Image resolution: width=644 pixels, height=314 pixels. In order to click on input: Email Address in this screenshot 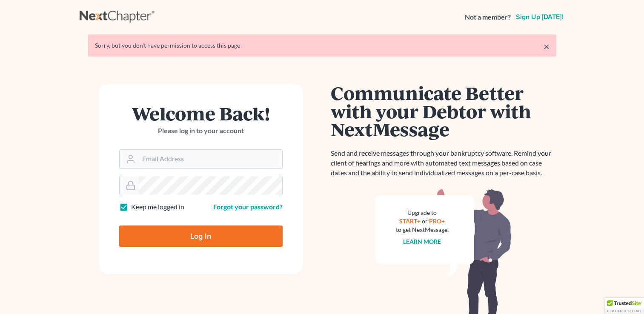, I will do `click(210, 159)`.